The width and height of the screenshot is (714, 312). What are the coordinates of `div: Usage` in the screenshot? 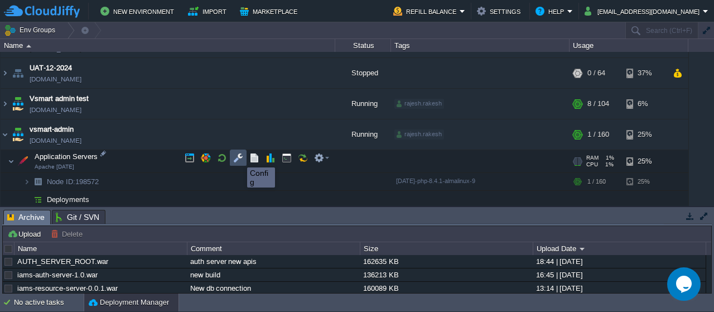 It's located at (629, 45).